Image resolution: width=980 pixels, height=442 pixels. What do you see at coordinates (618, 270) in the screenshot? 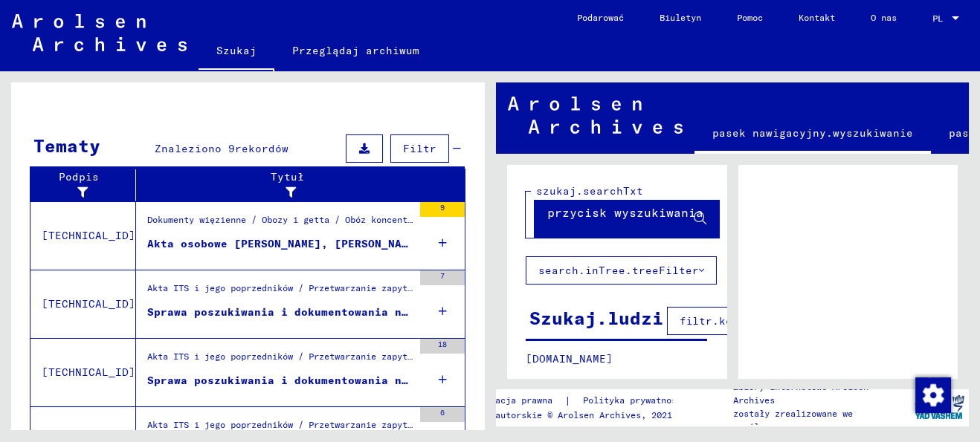
I see `font: search.inTree.treeFilter` at bounding box center [618, 270].